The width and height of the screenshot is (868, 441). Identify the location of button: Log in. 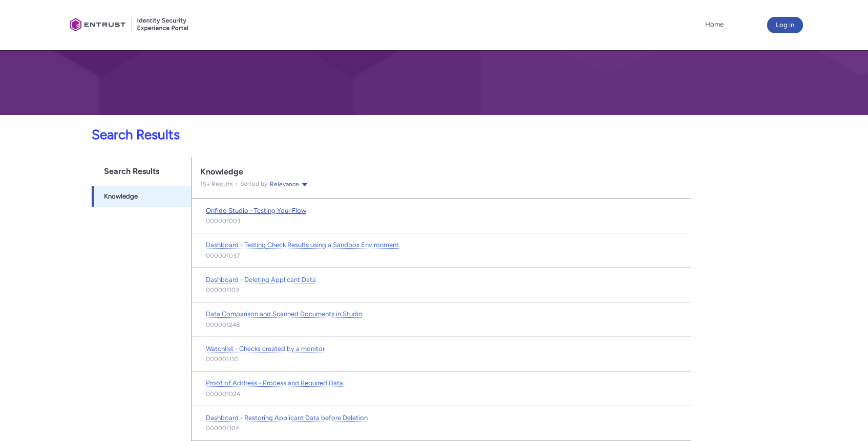
(785, 25).